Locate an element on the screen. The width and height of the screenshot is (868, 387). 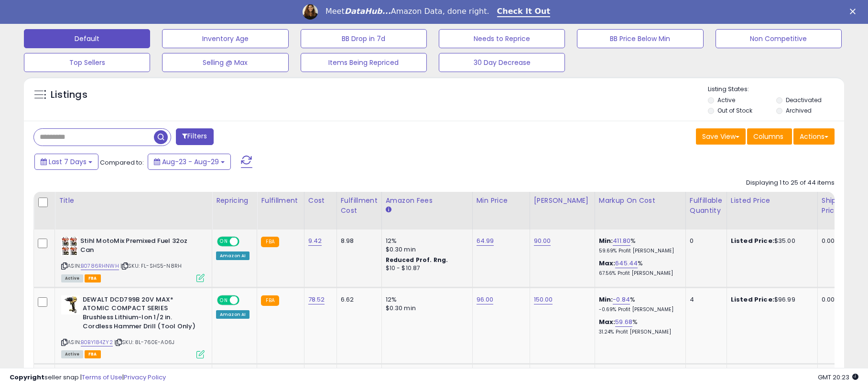
span: Columns is located at coordinates (768, 137).